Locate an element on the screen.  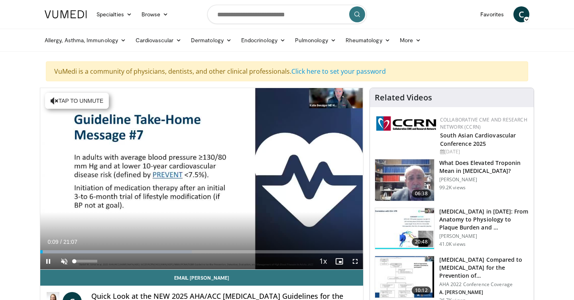
p: AHA 2022 Conference Coverage is located at coordinates (484, 285).